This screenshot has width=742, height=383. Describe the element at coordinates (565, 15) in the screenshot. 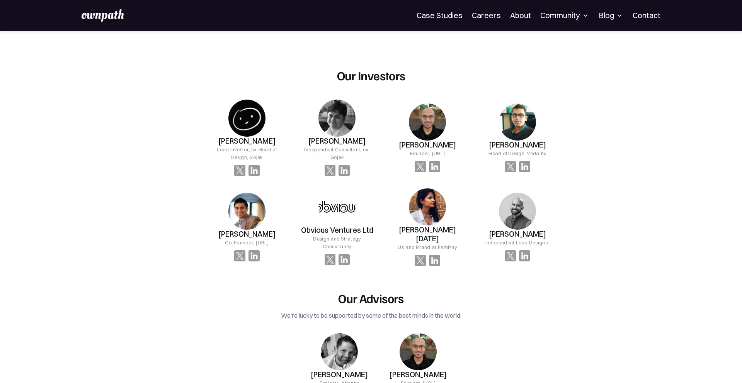

I see `div: Community` at that location.